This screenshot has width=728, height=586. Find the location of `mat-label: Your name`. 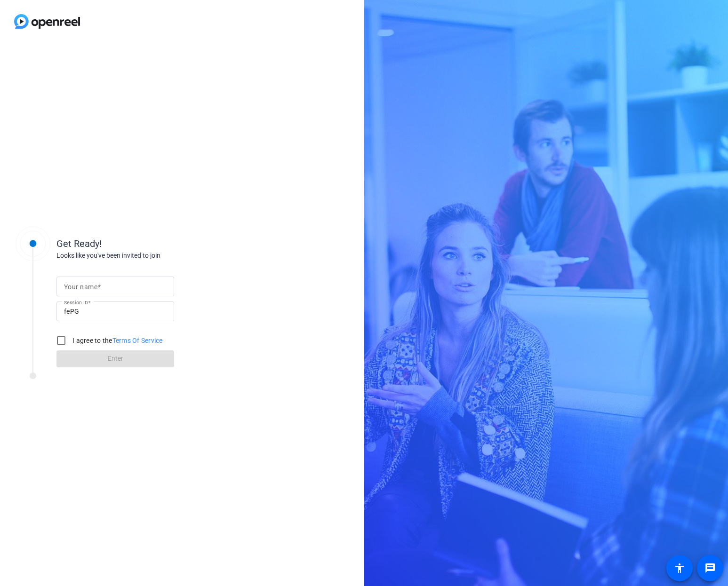

mat-label: Your name is located at coordinates (81, 287).